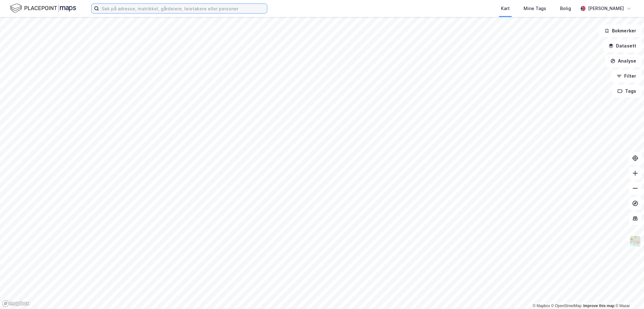 This screenshot has height=309, width=644. What do you see at coordinates (505, 9) in the screenshot?
I see `div: Kart` at bounding box center [505, 9].